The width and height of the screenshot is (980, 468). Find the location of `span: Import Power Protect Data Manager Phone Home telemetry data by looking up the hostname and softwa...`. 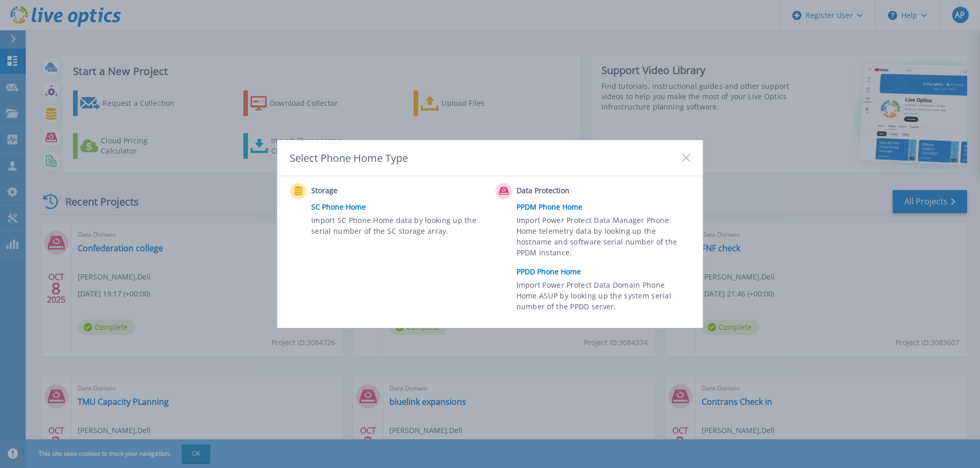

span: Import Power Protect Data Manager Phone Home telemetry data by looking up the hostname and softwa... is located at coordinates (601, 238).